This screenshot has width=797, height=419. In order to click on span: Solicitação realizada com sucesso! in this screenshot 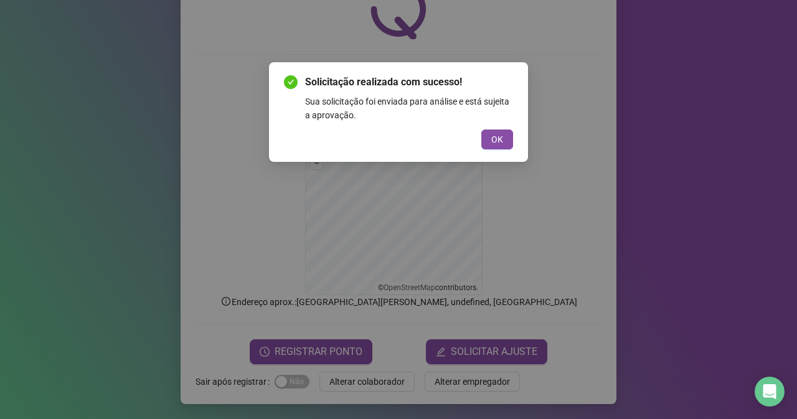, I will do `click(409, 82)`.